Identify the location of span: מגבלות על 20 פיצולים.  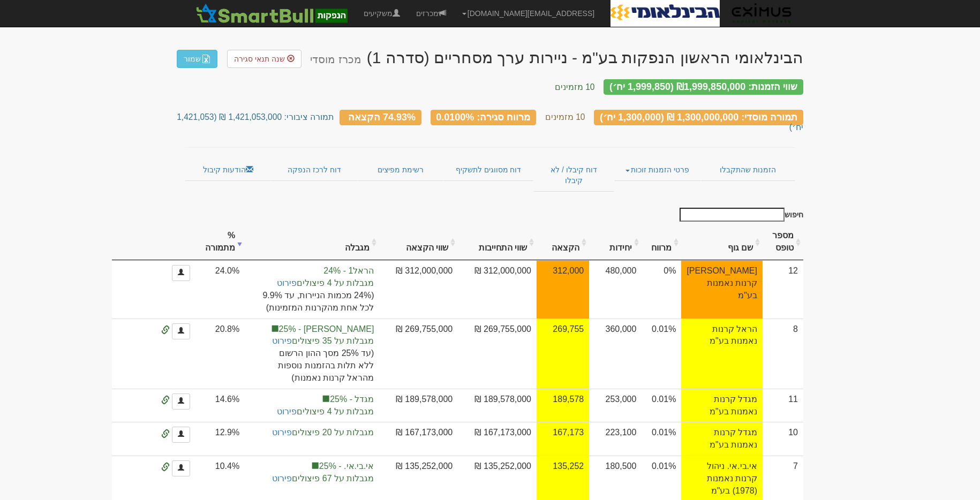
(312, 433).